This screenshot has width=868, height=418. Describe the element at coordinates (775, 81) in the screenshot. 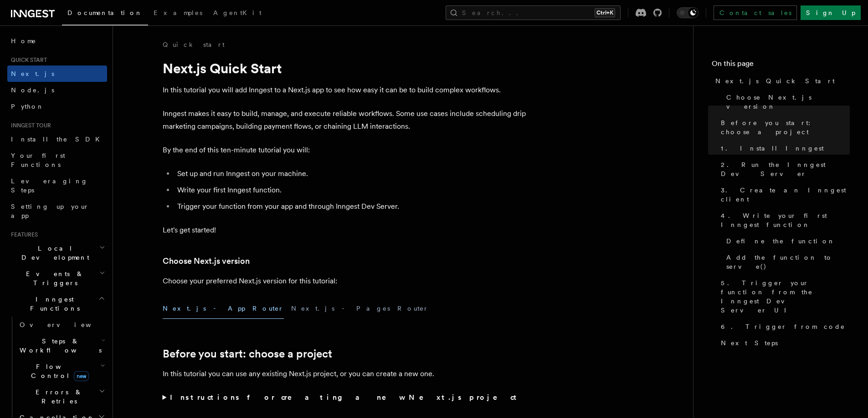

I see `span: Next.js Quick Start` at that location.